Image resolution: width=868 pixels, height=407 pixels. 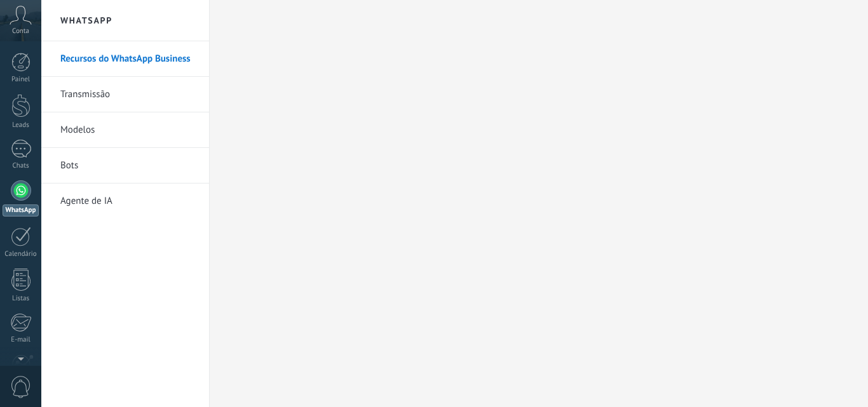 I want to click on a: Agente de IA, so click(x=128, y=201).